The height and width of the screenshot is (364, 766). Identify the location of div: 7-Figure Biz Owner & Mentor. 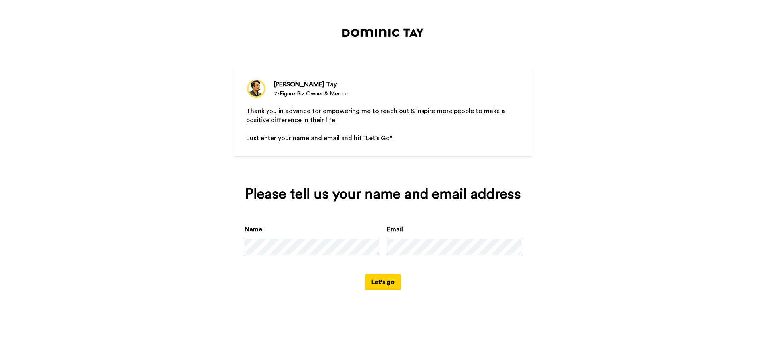
(311, 94).